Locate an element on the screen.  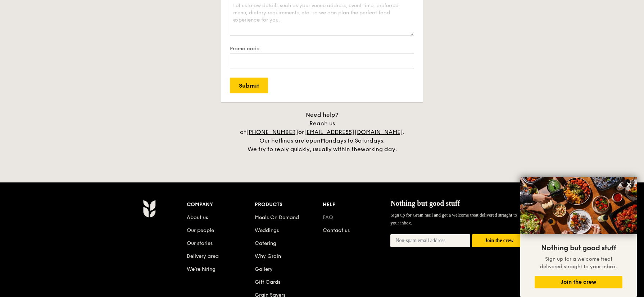
a: Delivery area is located at coordinates (202, 256).